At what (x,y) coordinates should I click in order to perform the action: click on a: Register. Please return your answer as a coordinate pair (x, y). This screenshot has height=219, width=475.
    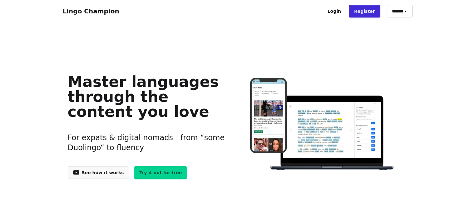
    Looking at the image, I should click on (364, 11).